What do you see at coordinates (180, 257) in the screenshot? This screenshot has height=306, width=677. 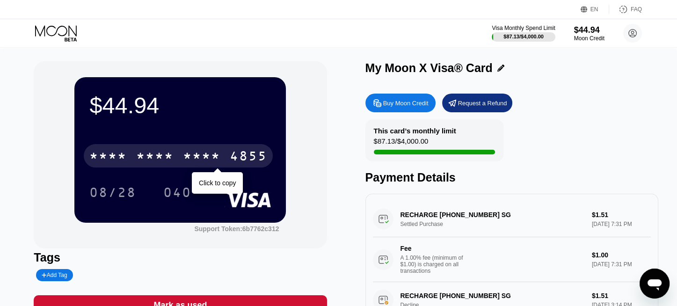 I see `div: Tags` at bounding box center [180, 257].